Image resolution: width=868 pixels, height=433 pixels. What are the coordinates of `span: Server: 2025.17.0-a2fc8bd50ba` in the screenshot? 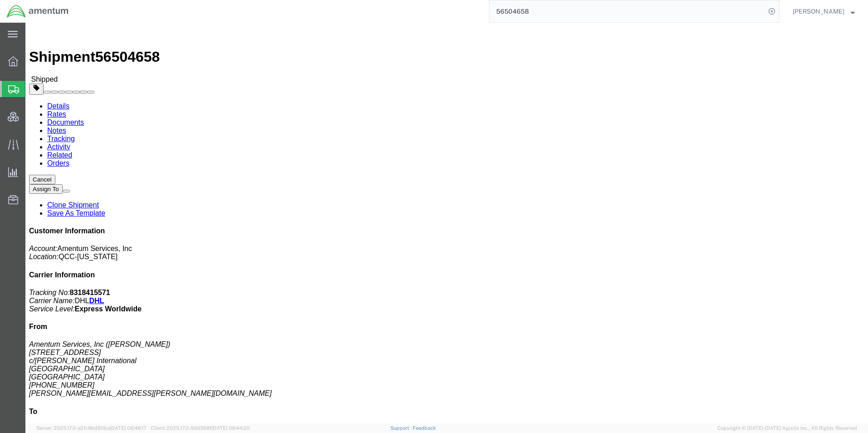 It's located at (91, 428).